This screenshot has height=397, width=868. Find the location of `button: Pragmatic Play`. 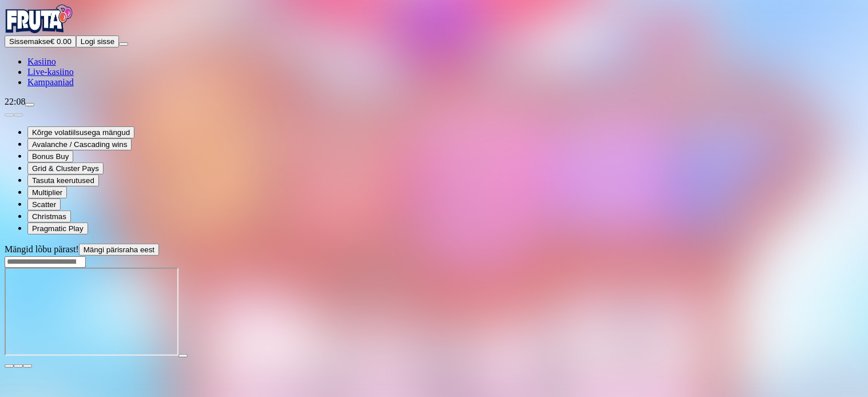

button: Pragmatic Play is located at coordinates (57, 228).